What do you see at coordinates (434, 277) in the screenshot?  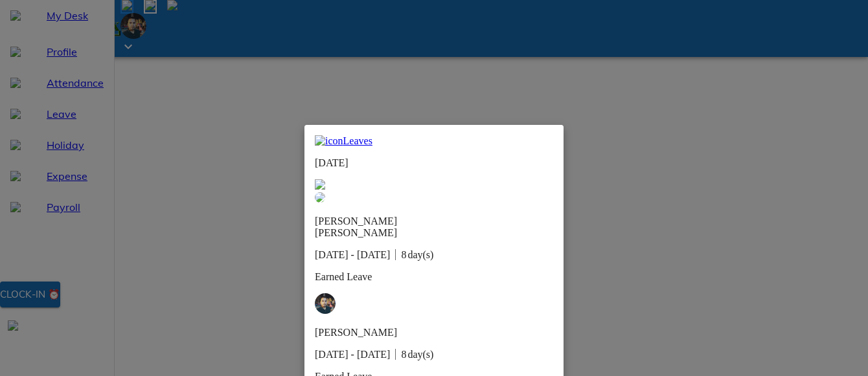 I see `p: Earned Leave` at bounding box center [434, 277].